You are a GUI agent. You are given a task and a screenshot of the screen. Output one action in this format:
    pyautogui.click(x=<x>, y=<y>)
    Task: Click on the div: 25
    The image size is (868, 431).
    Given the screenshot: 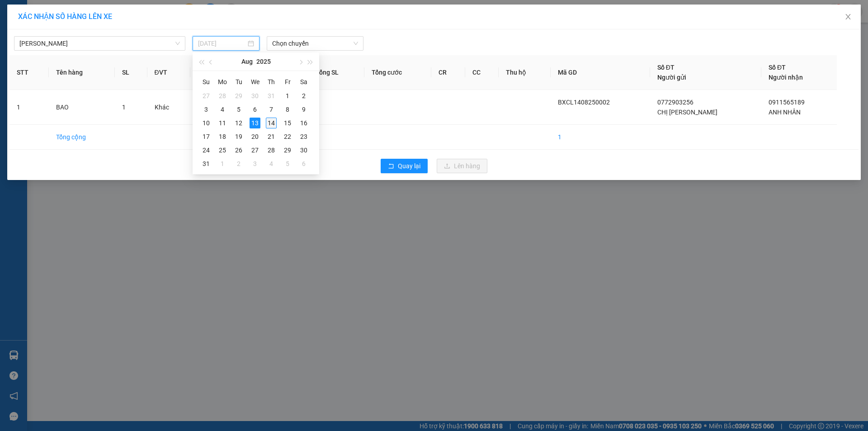 What is the action you would take?
    pyautogui.click(x=222, y=150)
    